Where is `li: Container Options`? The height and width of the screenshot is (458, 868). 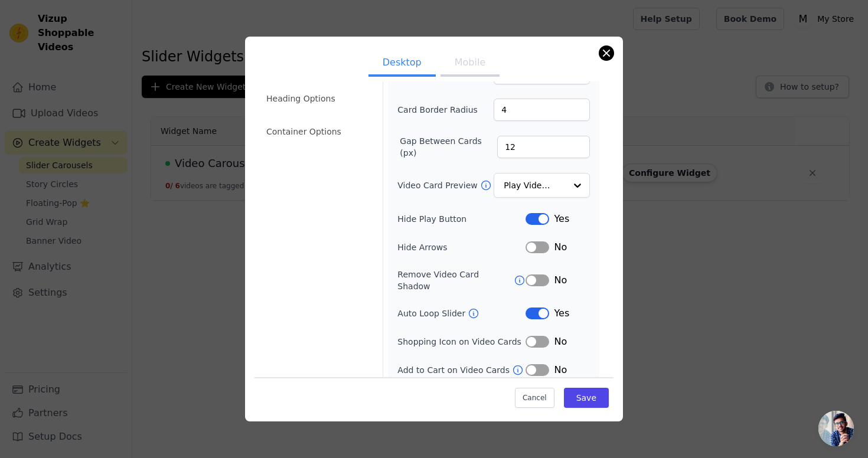 li: Container Options is located at coordinates (317, 132).